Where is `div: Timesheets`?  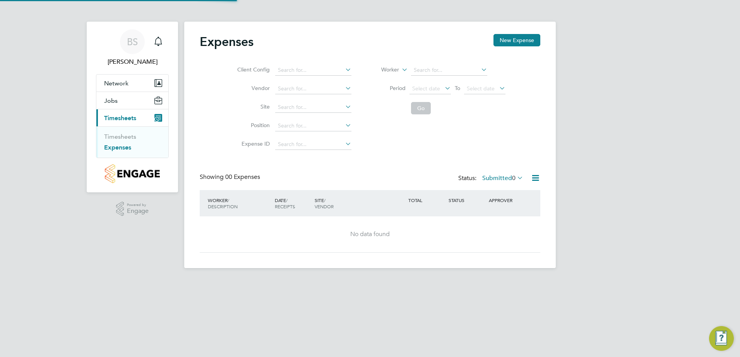
div: Timesheets is located at coordinates (132, 142).